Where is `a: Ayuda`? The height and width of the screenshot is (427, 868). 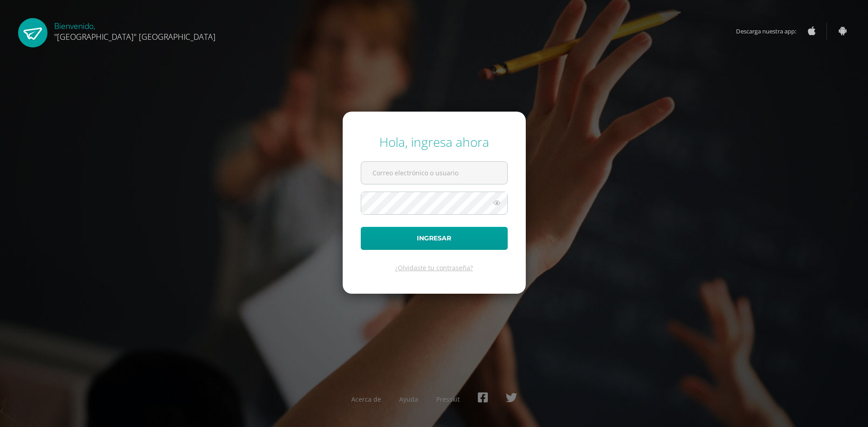
a: Ayuda is located at coordinates (409, 399).